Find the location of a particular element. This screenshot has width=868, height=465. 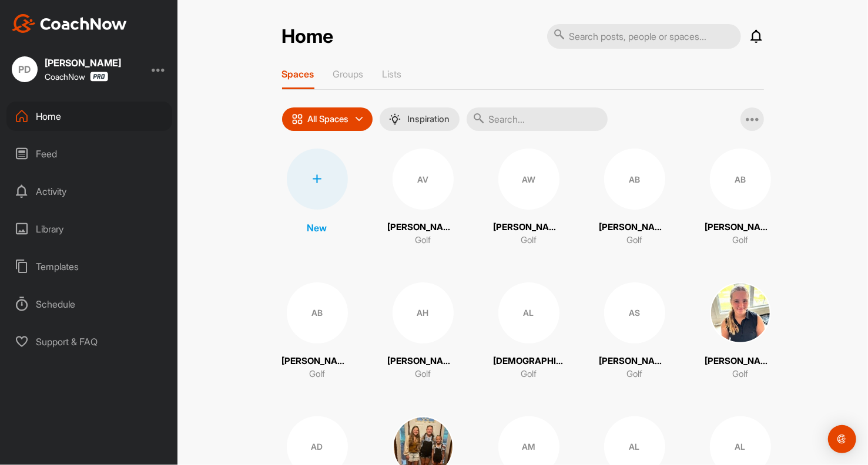

p: Lists is located at coordinates (392, 74).